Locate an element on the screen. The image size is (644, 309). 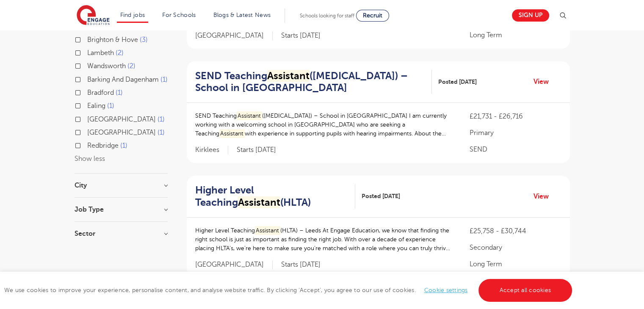
input: Ealing 1 is located at coordinates (90, 105).